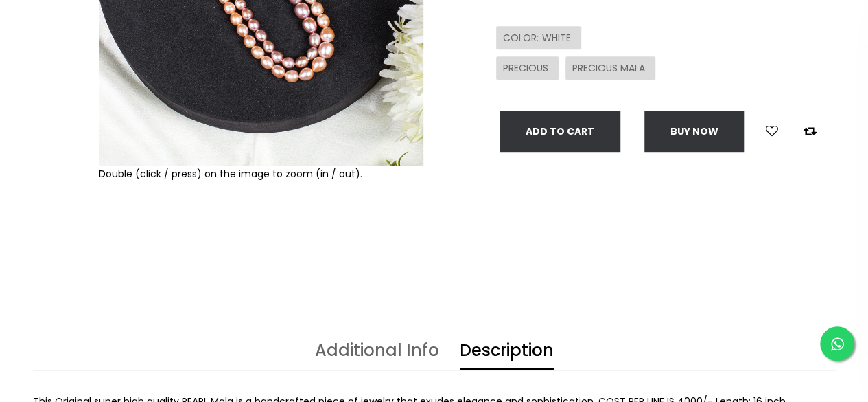 The height and width of the screenshot is (402, 868). I want to click on span: WHITE, so click(558, 37).